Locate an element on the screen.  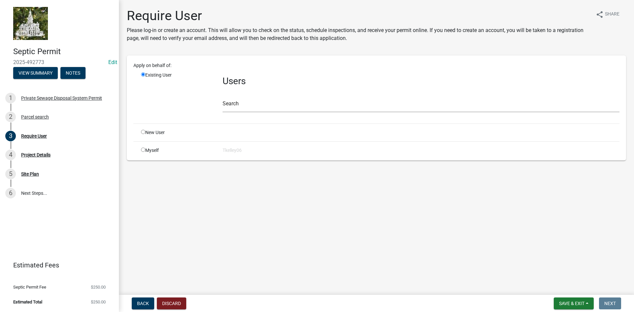
div: Apply on behalf of: is located at coordinates (376, 65).